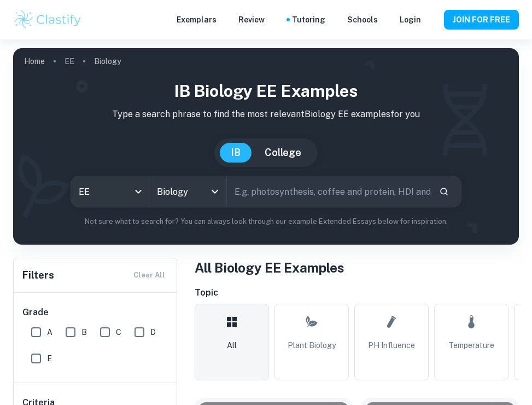 The image size is (532, 405). Describe the element at coordinates (410, 20) in the screenshot. I see `div: Login` at that location.